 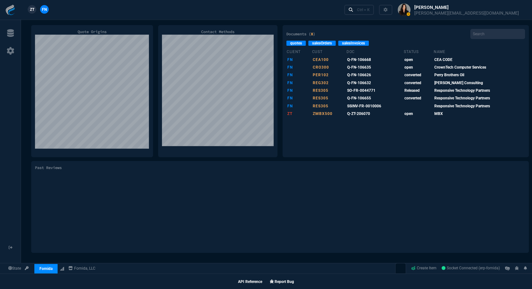 I want to click on a: Notifications, so click(x=525, y=269).